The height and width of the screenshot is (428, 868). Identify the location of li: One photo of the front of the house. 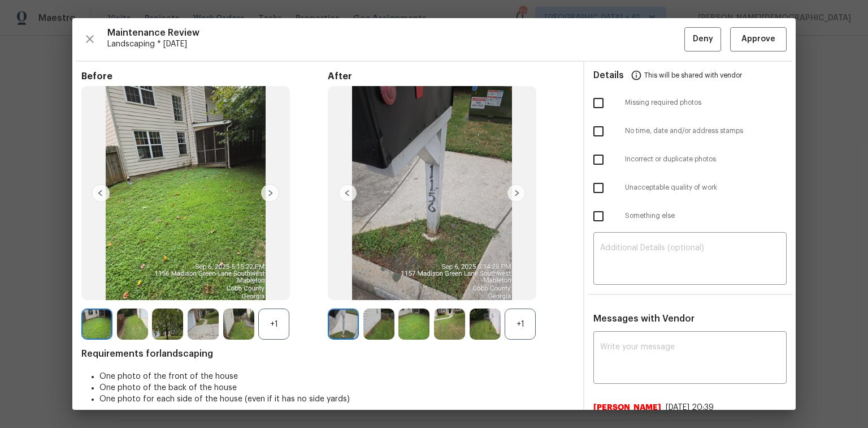
(337, 377).